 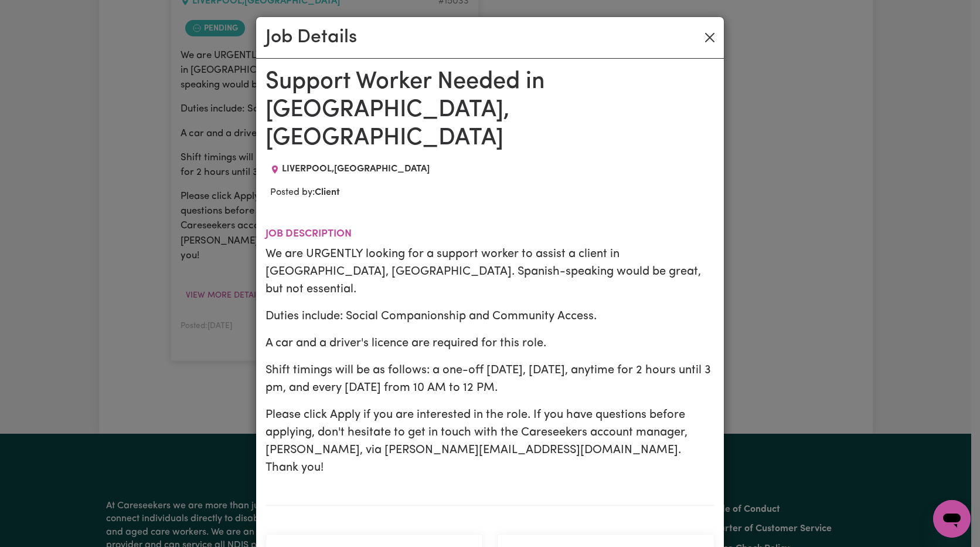 What do you see at coordinates (490, 441) in the screenshot?
I see `p: Please click Apply if you are interested in the role. If you have questions before applying, don'...` at bounding box center [490, 441].